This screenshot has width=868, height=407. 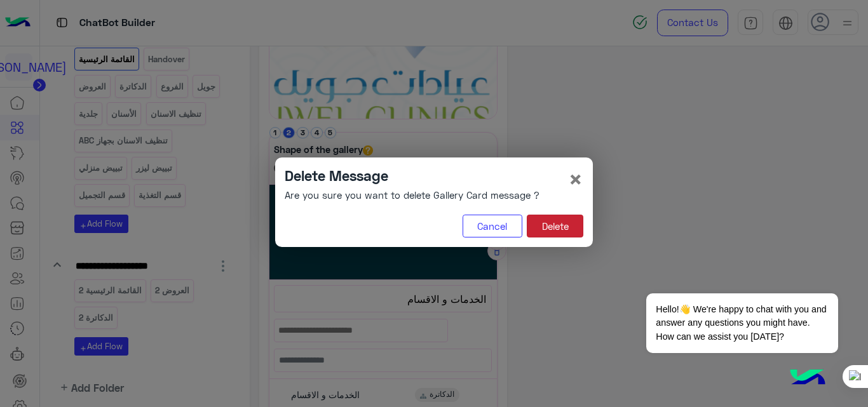 I want to click on button: Close, so click(x=576, y=179).